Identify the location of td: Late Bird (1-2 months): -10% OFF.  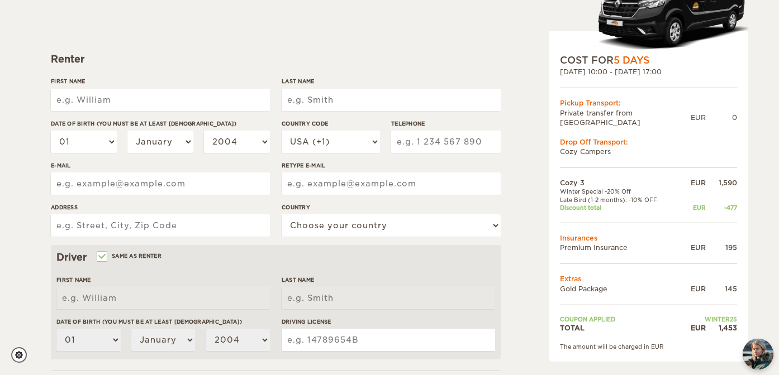
(619, 199).